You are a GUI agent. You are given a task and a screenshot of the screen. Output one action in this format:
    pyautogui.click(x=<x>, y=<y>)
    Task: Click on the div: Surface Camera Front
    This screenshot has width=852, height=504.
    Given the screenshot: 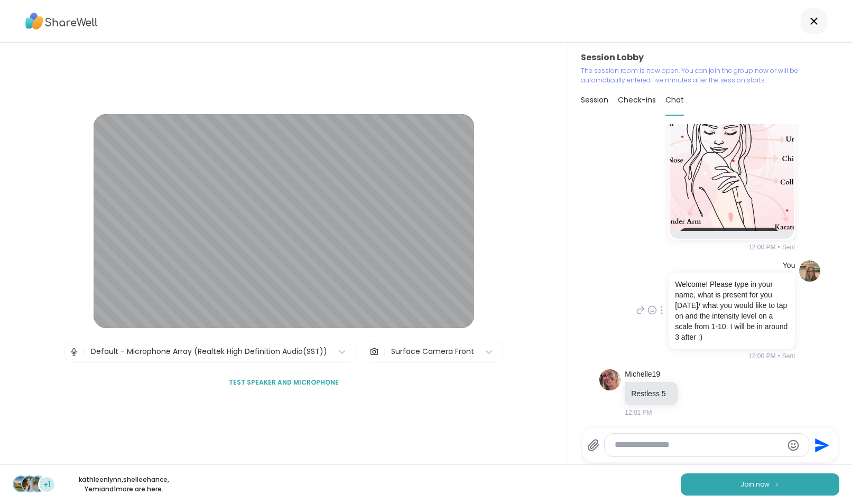 What is the action you would take?
    pyautogui.click(x=433, y=351)
    